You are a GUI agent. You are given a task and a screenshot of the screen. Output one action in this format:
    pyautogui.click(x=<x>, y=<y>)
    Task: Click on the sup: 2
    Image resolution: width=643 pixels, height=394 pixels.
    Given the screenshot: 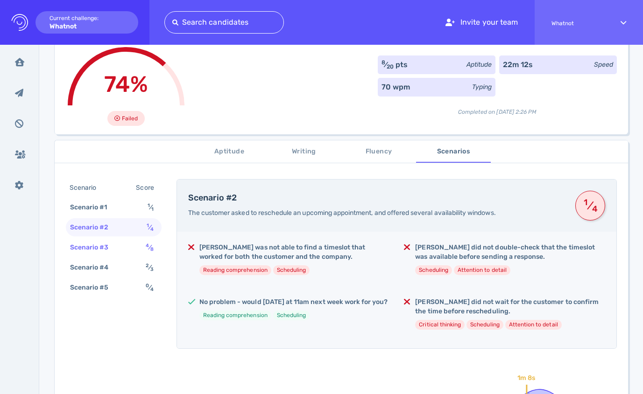 What is the action you would take?
    pyautogui.click(x=147, y=266)
    